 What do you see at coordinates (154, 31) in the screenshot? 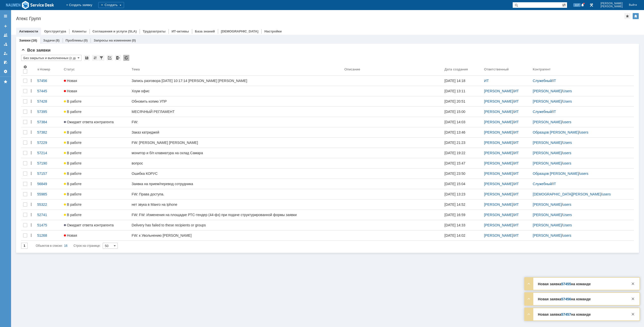
I see `a: Трудозатраты` at bounding box center [154, 31].